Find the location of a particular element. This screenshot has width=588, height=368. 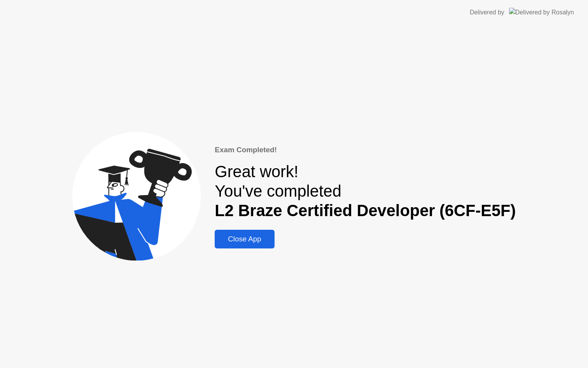

b: L2 Braze Certified Developer (6CF-E5F) is located at coordinates (365, 210).